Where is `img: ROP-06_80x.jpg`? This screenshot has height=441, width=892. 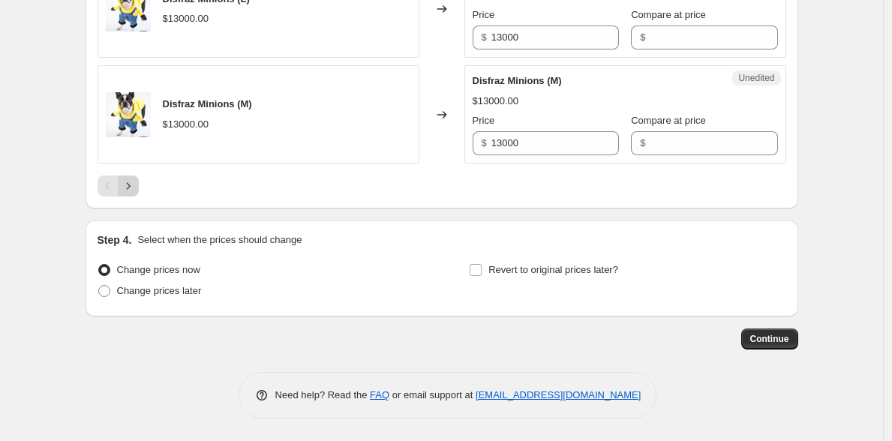
img: ROP-06_80x.jpg is located at coordinates (128, 115).